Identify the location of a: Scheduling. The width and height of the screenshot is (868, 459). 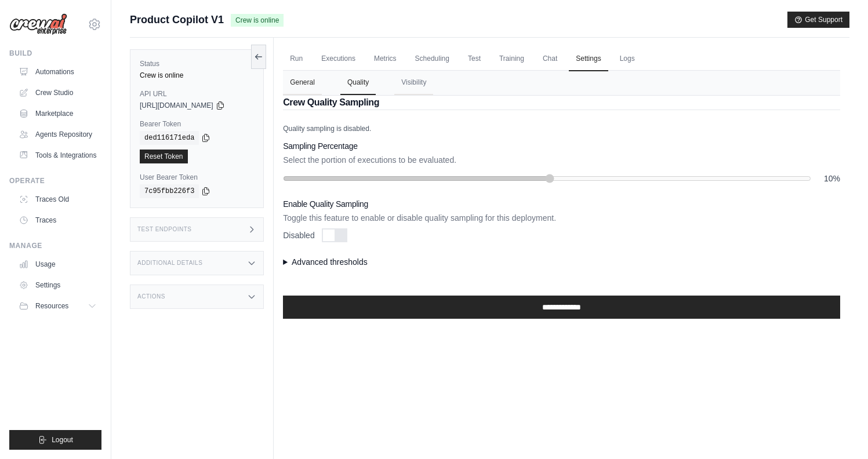
(432, 59).